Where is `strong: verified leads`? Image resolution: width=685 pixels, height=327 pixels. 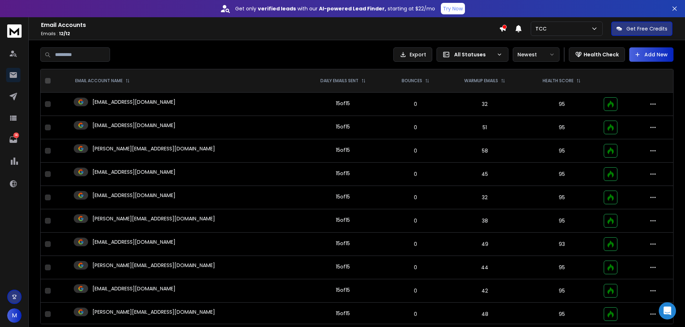
strong: verified leads is located at coordinates (277, 9).